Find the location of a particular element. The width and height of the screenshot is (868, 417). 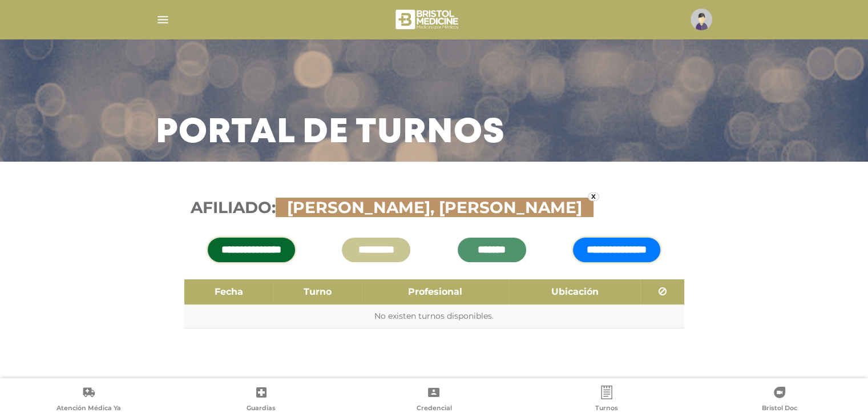

h3: Afiliado: is located at coordinates (434, 208).